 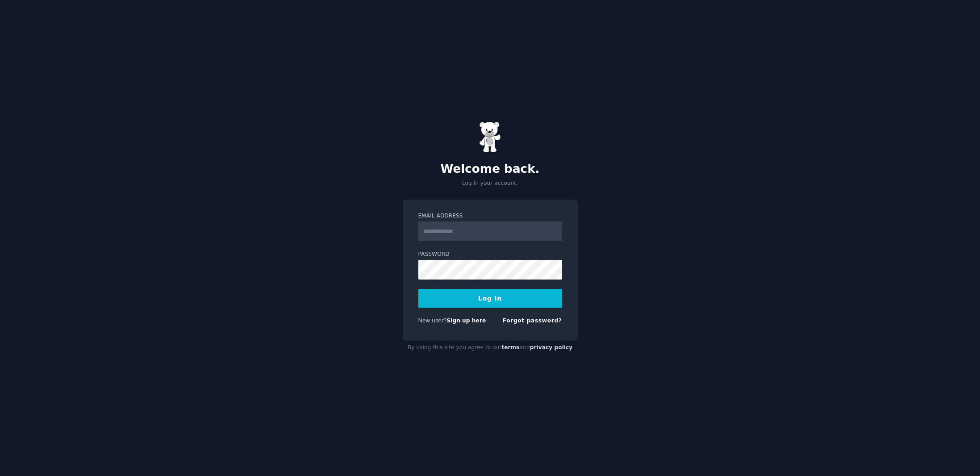 I want to click on a: Forgot password?, so click(x=532, y=320).